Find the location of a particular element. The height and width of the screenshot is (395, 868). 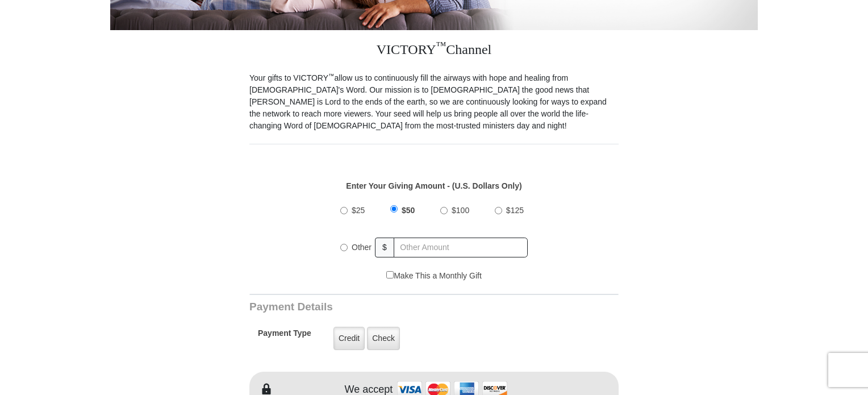

span: $100 is located at coordinates (460, 210).